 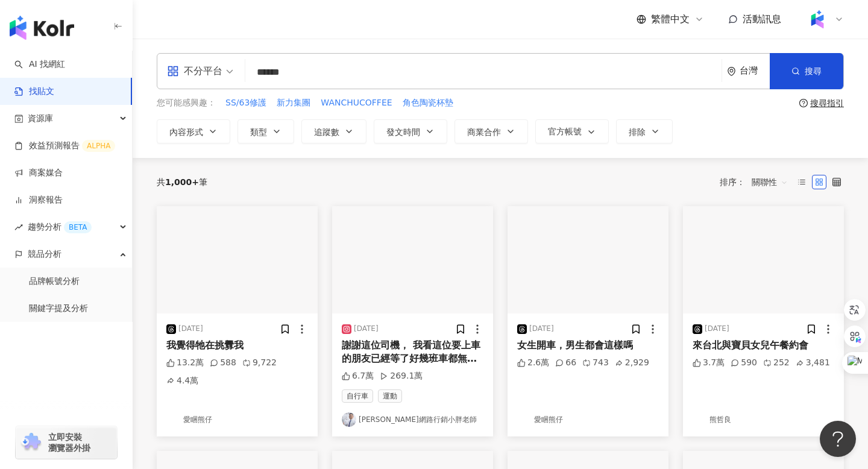 I want to click on div: 3.7萬, so click(x=708, y=363).